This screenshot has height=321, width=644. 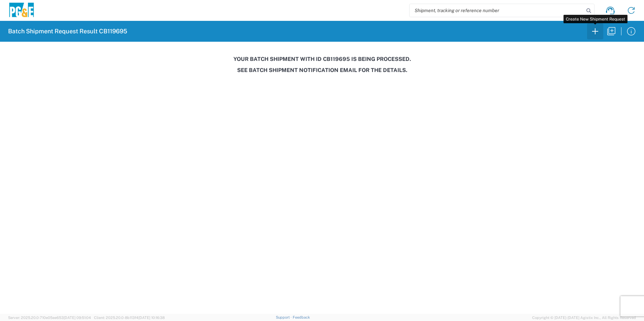 I want to click on a: Support, so click(x=284, y=317).